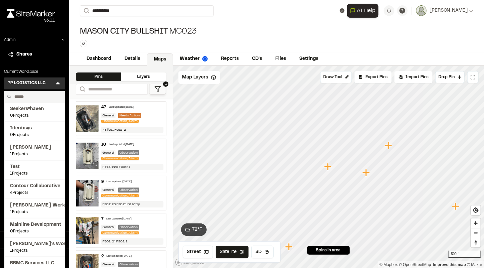  Describe the element at coordinates (205, 59) in the screenshot. I see `img: precipai.png` at that location.